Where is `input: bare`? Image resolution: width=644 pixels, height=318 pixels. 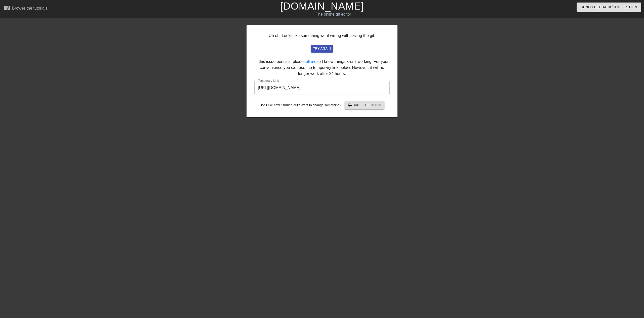 input: bare is located at coordinates (322, 88).